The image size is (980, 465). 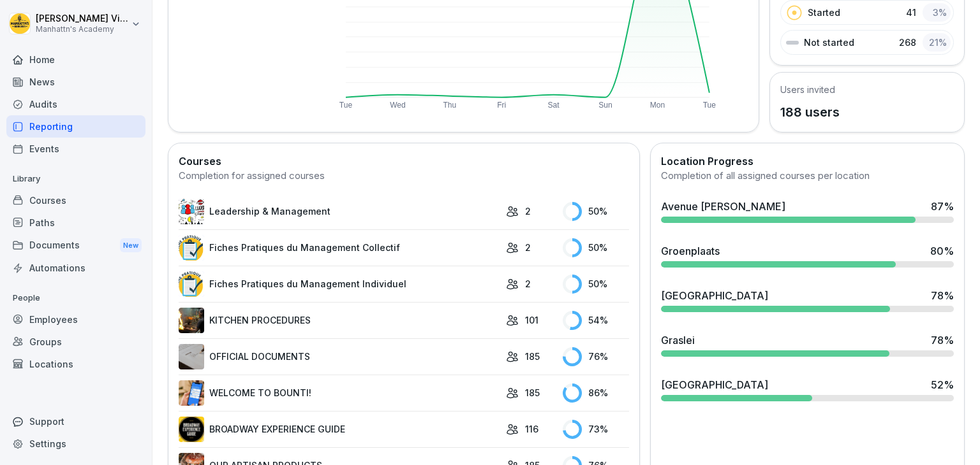 I want to click on p: 41, so click(x=911, y=12).